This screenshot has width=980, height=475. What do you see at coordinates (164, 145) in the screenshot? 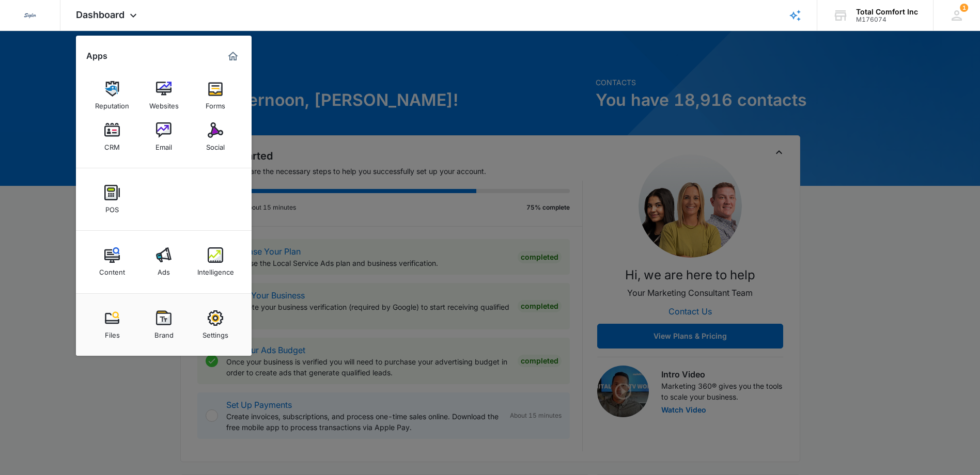
I see `div: Email` at bounding box center [164, 145].